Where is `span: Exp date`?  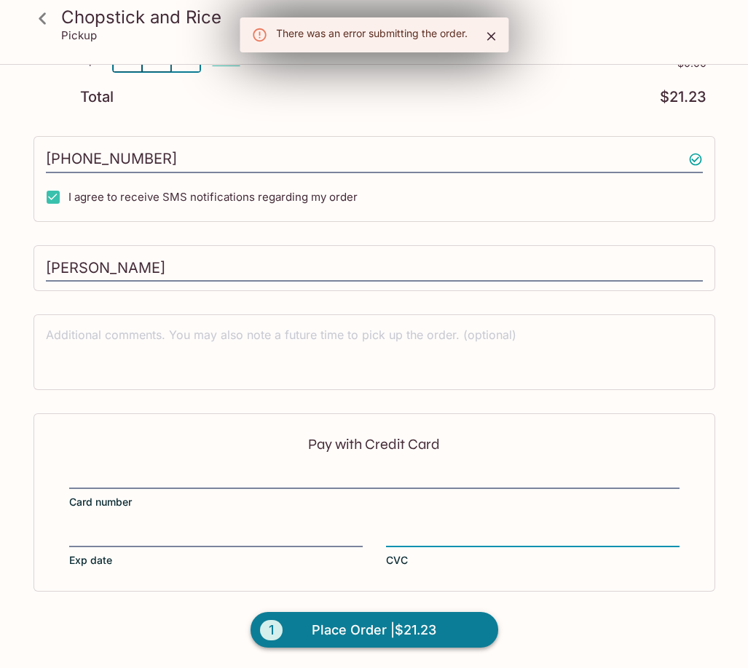 span: Exp date is located at coordinates (90, 561).